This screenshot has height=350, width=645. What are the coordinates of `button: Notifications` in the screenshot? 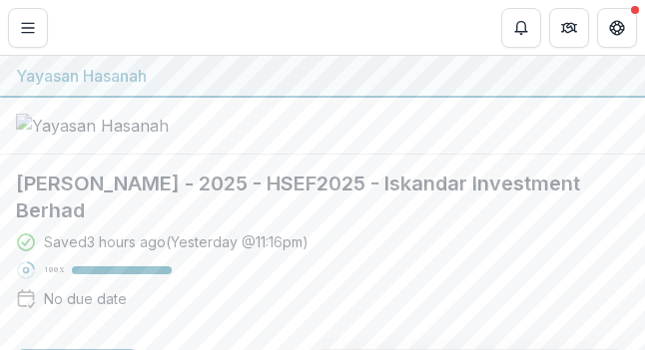 It's located at (521, 28).